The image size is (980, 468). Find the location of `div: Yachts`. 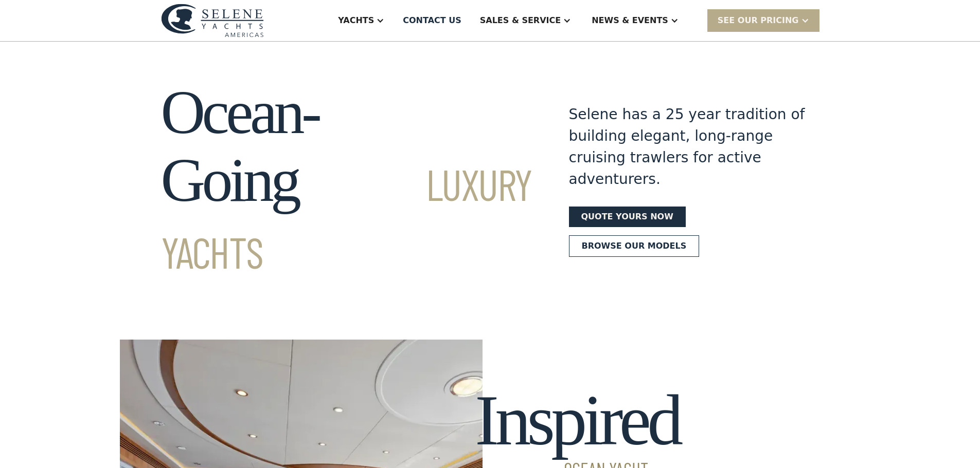

div: Yachts is located at coordinates (356, 20).